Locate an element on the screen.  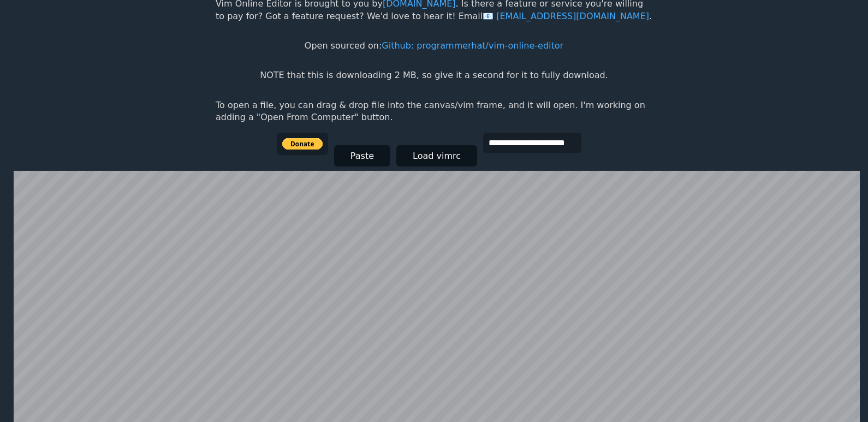
a: Github: programmerhat/vim-online-editor is located at coordinates (472, 45).